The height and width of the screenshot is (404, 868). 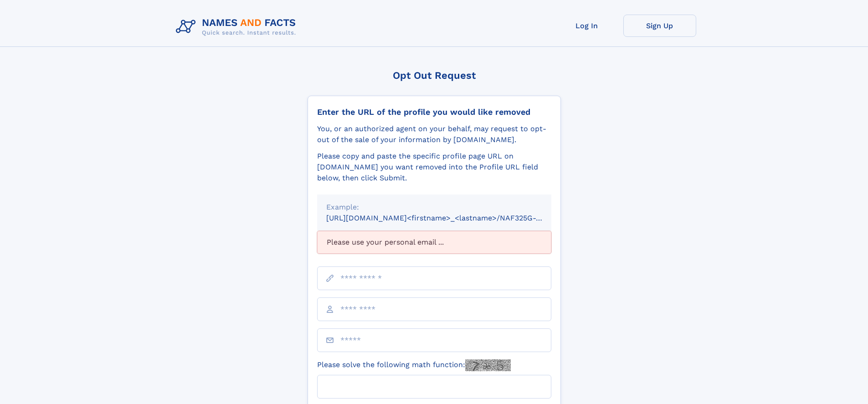 I want to click on div: Opt Out Request, so click(x=434, y=75).